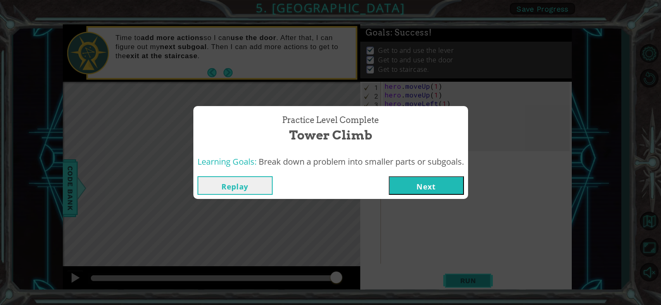  What do you see at coordinates (227, 162) in the screenshot?
I see `span: Learning Goals:` at bounding box center [227, 162].